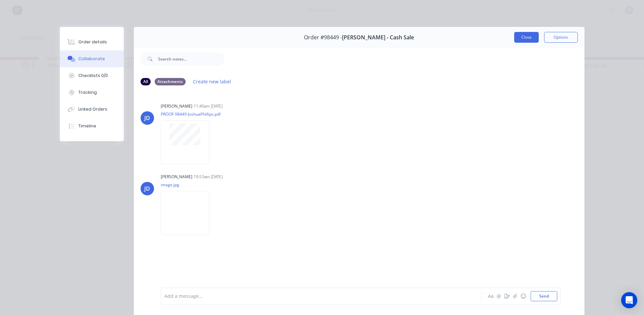 The height and width of the screenshot is (315, 644). I want to click on div: Tracking, so click(87, 93).